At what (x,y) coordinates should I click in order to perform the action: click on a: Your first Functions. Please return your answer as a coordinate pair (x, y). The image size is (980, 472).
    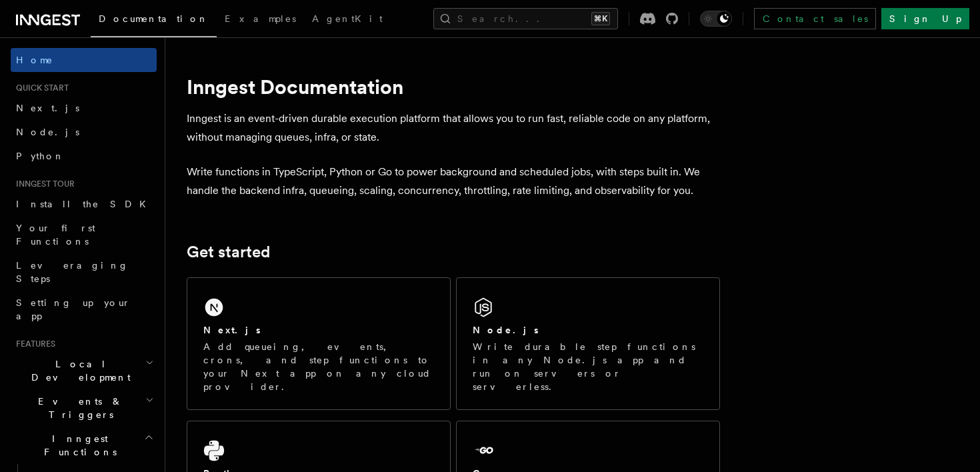
    Looking at the image, I should click on (83, 235).